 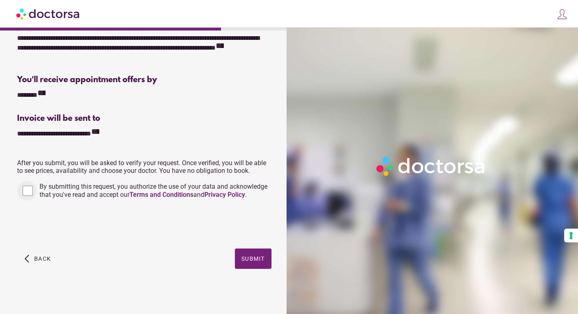 I want to click on button: Your consent preferences for tracking technologies, so click(x=571, y=236).